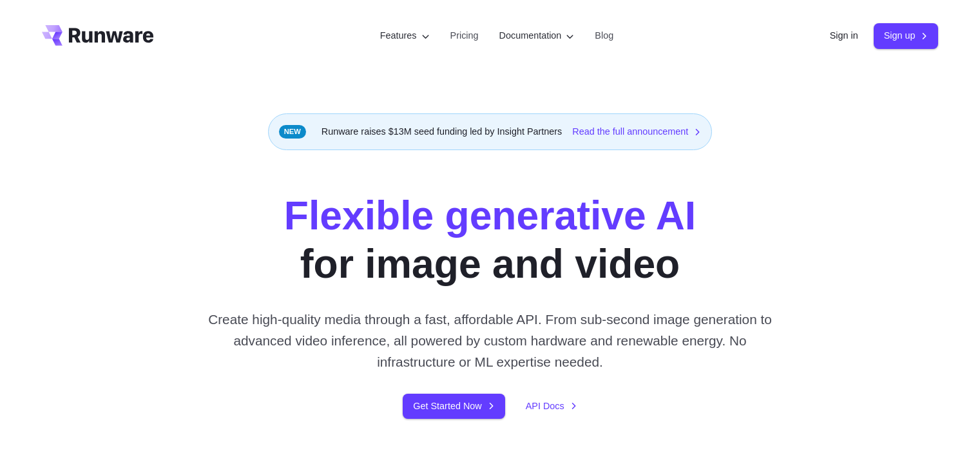 The height and width of the screenshot is (453, 980). I want to click on strong: Flexible generative AI, so click(490, 215).